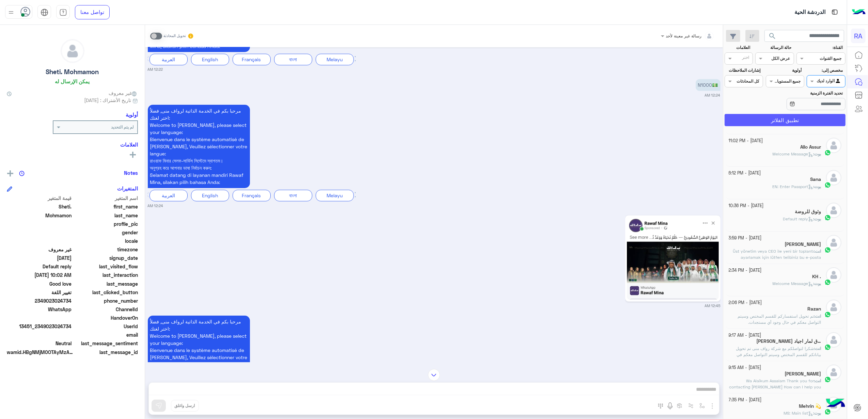 The image size is (868, 419). What do you see at coordinates (39, 284) in the screenshot?
I see `span: Good love` at bounding box center [39, 284].